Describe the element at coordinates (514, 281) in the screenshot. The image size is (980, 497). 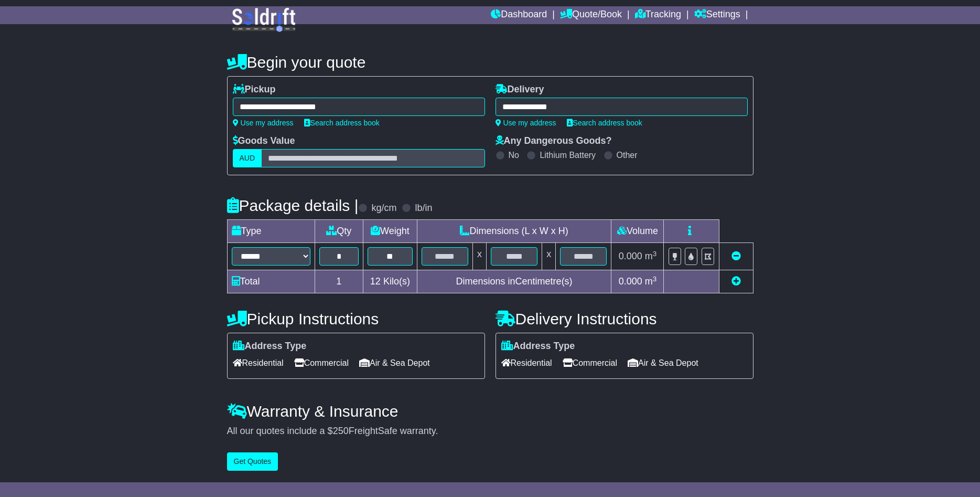
I see `td: Dimensions in Centimetre(s)` at that location.